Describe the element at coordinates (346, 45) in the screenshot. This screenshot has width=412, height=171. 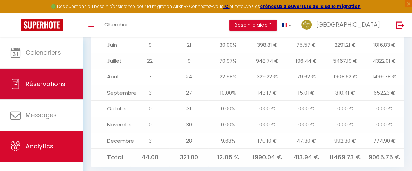
I see `td: 2291.21 €` at that location.